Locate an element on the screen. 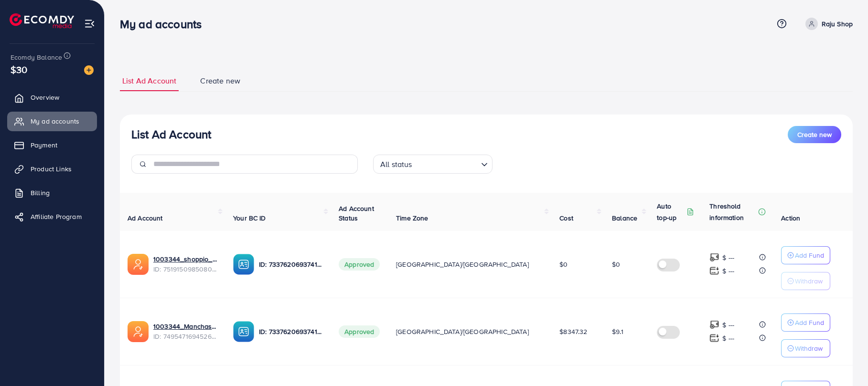 The image size is (868, 386). span: Ecomdy Balance is located at coordinates (36, 57).